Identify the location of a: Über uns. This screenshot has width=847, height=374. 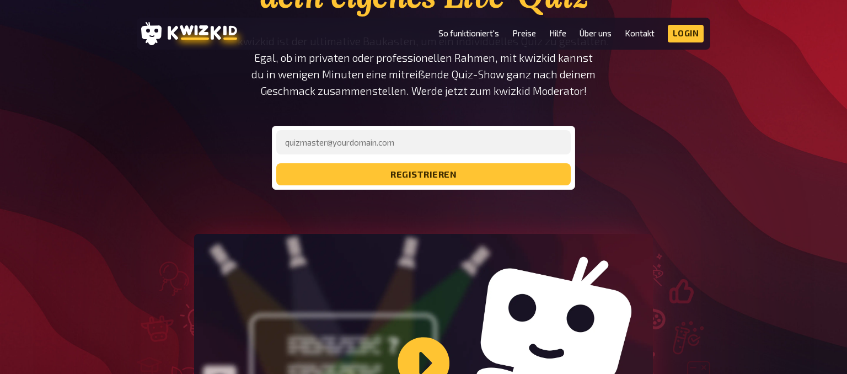
(595, 33).